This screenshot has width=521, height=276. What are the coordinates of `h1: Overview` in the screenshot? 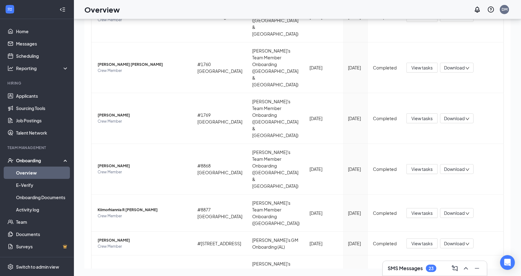 It's located at (102, 10).